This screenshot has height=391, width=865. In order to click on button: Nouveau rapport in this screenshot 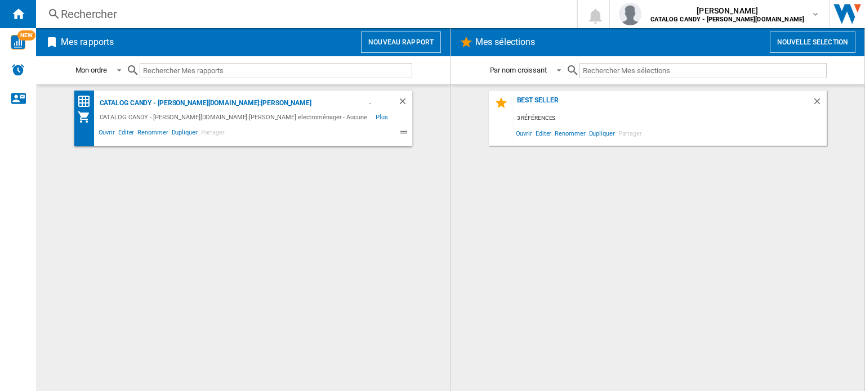, I will do `click(401, 42)`.